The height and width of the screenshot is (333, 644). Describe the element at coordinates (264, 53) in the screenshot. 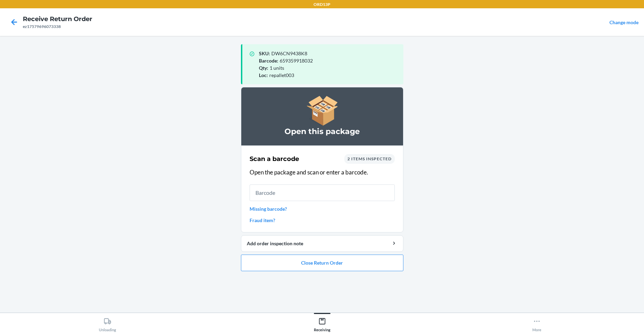

I see `span: SKU :` at that location.